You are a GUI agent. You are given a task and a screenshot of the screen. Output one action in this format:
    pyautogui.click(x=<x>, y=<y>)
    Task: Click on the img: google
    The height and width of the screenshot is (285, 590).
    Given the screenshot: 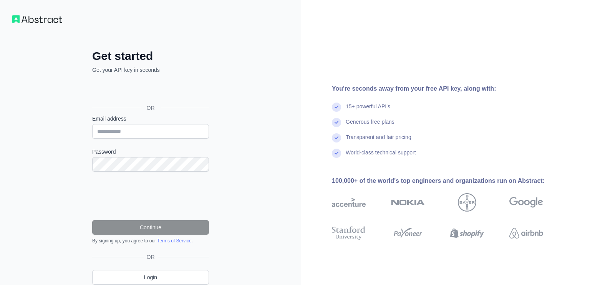 What is the action you would take?
    pyautogui.click(x=526, y=202)
    